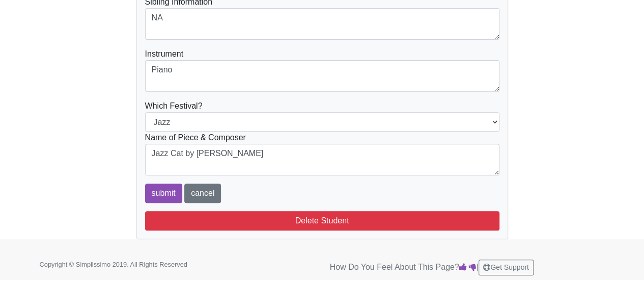 Image resolution: width=644 pixels, height=281 pixels. Describe the element at coordinates (322, 24) in the screenshot. I see `textarea: NA` at that location.